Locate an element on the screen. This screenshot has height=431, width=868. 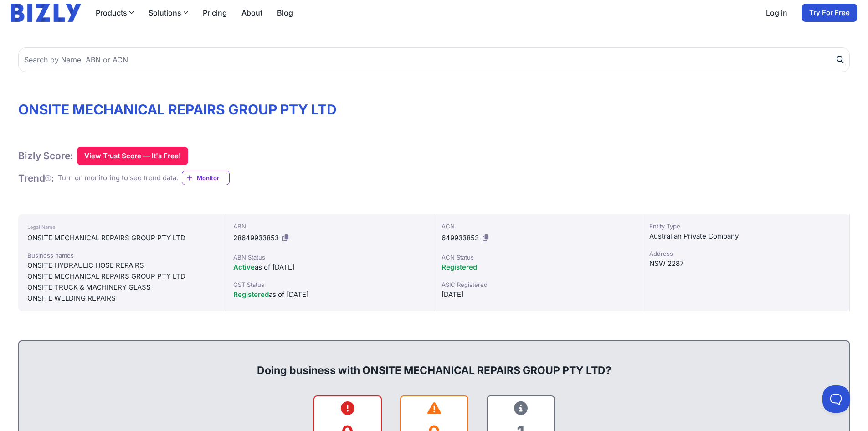
a: Blog is located at coordinates (285, 13).